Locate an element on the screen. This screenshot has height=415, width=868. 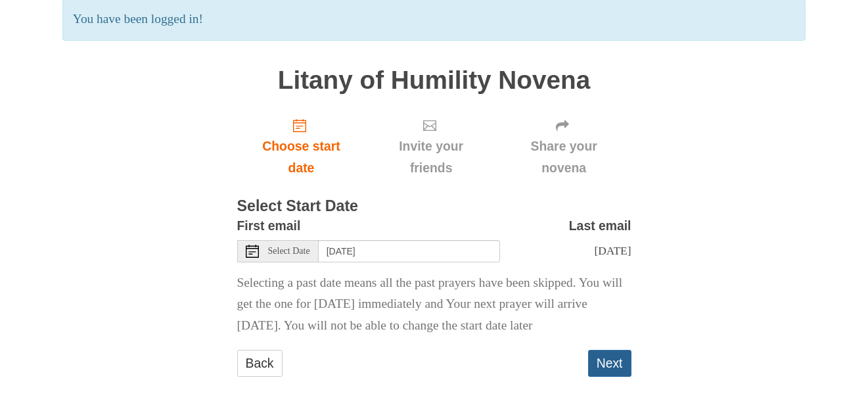
a: Back is located at coordinates (260, 364).